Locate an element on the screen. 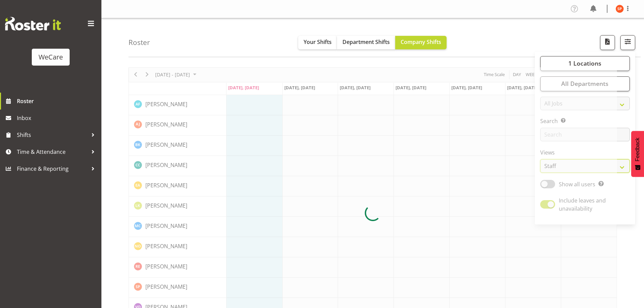  span: Shifts is located at coordinates (53, 135).